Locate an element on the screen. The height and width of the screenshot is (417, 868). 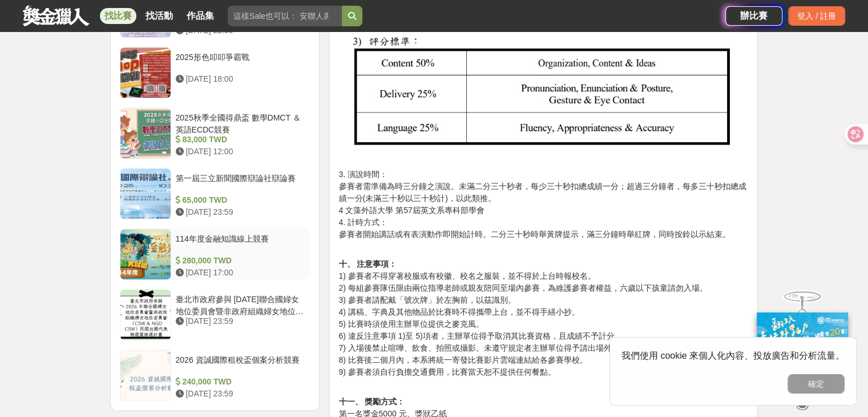
div: 辦比賽 is located at coordinates (754, 16).